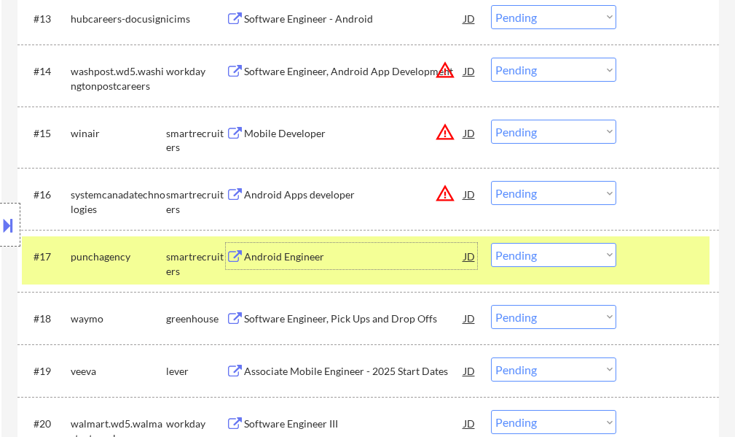 This screenshot has height=437, width=735. I want to click on div: washpost.wd5.washingtonpostcareers, so click(118, 78).